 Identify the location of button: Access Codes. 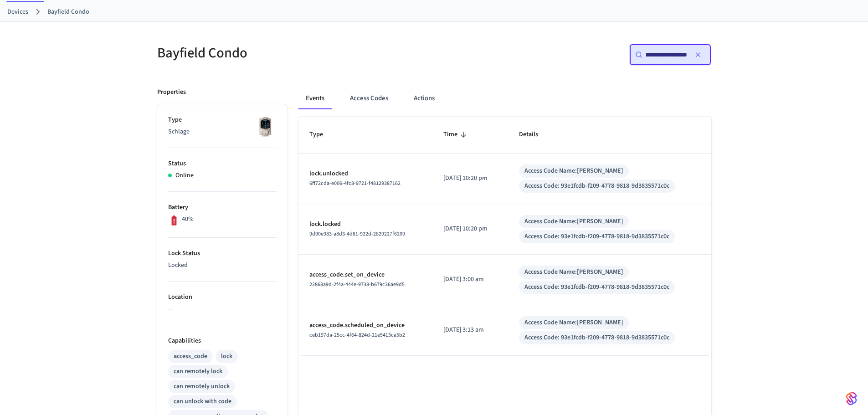
(369, 98).